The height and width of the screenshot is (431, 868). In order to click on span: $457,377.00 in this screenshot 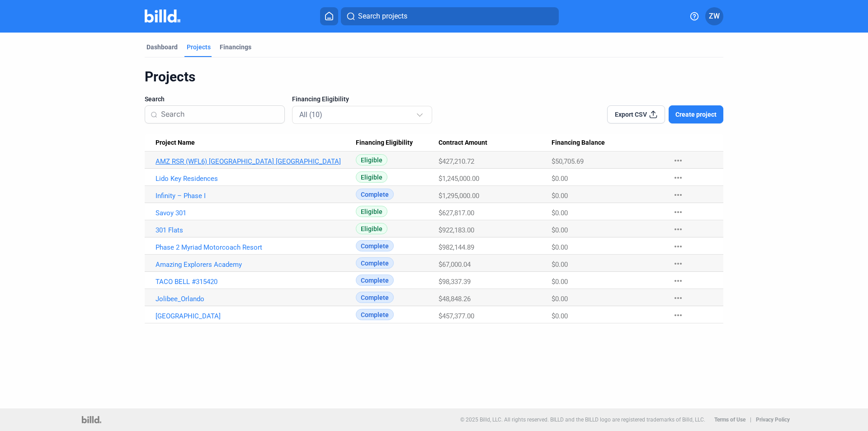, I will do `click(456, 316)`.